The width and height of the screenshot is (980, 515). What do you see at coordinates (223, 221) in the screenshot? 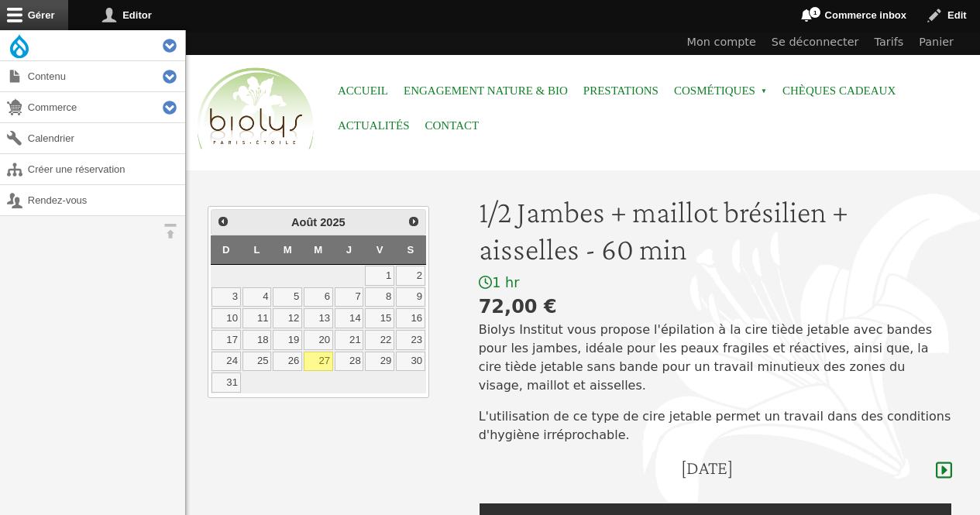
I see `a: Précédent` at bounding box center [223, 221].